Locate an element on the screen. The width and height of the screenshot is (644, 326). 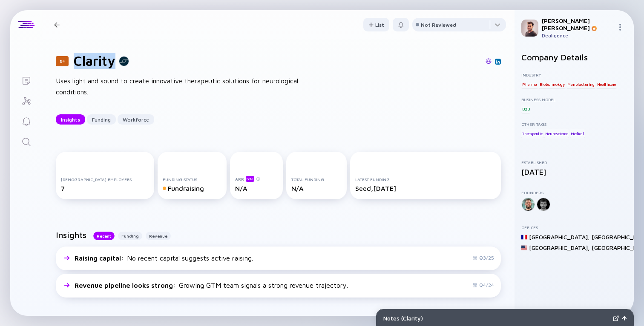
a: Search is located at coordinates (26, 141).